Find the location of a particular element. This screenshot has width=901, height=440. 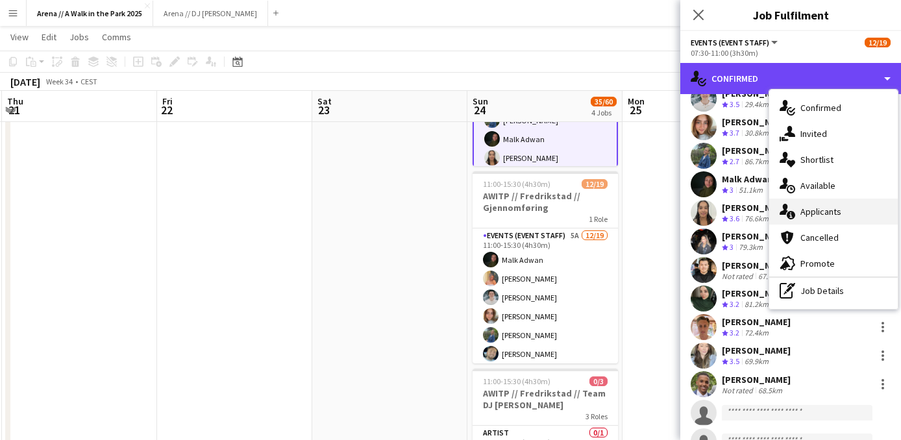

span: Edit is located at coordinates (49, 37).